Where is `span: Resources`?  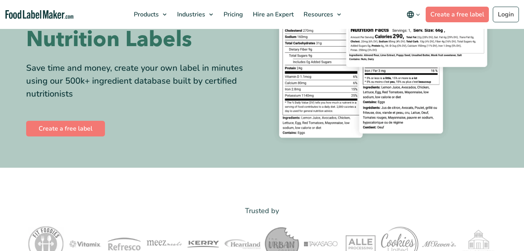
span: Resources is located at coordinates (318, 14).